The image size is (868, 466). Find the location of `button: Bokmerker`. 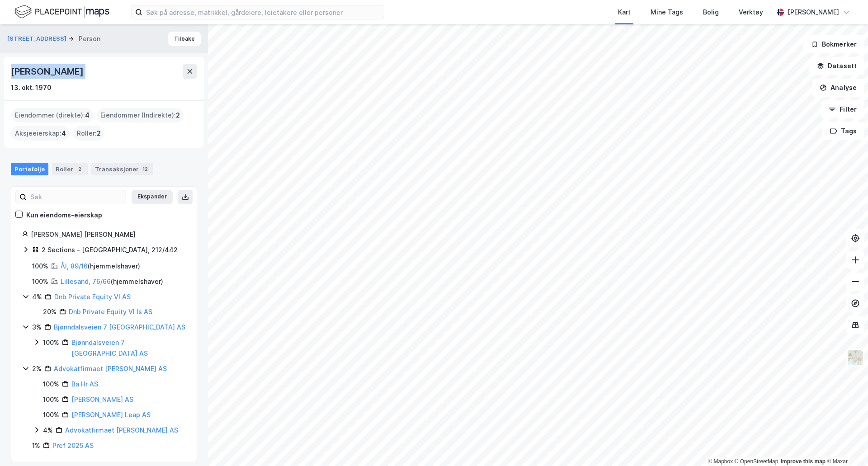

button: Bokmerker is located at coordinates (833, 44).